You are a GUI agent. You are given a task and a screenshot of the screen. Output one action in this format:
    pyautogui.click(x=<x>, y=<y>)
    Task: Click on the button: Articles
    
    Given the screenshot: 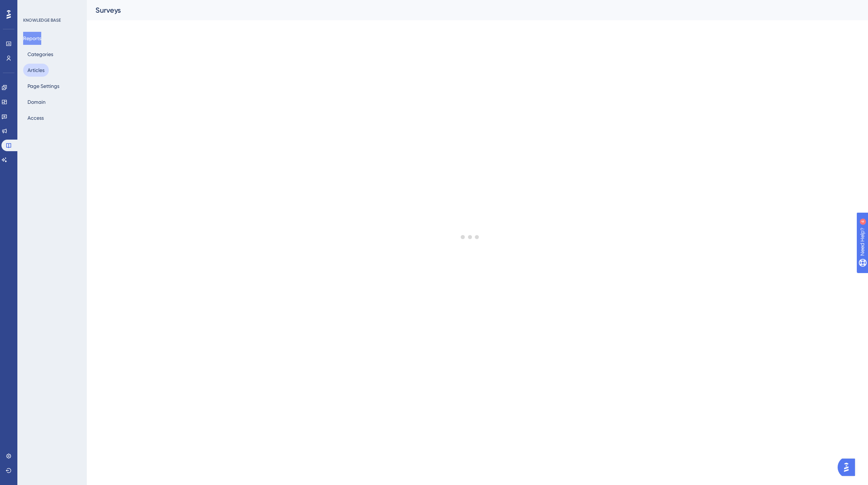 What is the action you would take?
    pyautogui.click(x=36, y=70)
    